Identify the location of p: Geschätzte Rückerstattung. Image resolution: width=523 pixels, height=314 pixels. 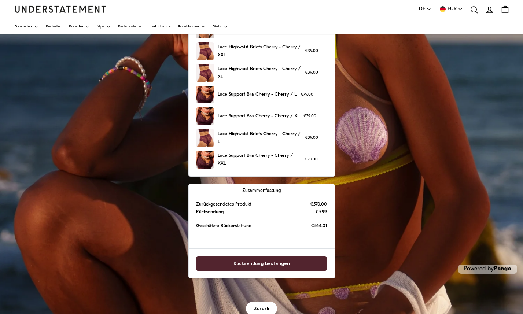
(223, 226).